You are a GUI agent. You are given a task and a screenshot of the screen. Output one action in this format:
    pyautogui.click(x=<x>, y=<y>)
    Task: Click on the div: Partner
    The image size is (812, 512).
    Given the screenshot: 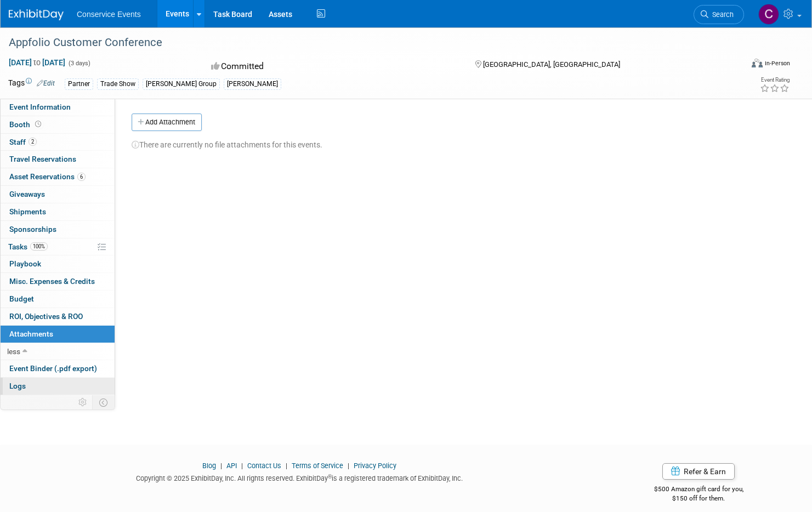 What is the action you would take?
    pyautogui.click(x=79, y=84)
    